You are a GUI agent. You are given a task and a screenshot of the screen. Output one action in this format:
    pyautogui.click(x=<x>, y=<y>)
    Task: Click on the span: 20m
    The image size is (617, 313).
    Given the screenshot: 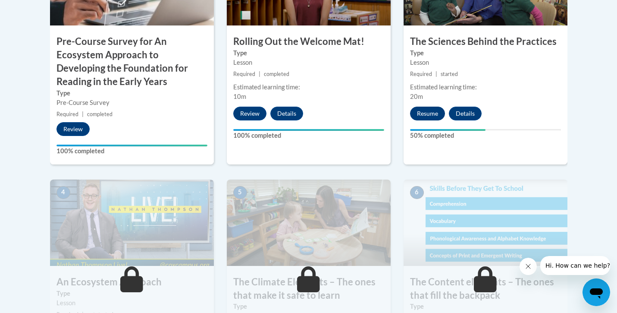 What is the action you would take?
    pyautogui.click(x=417, y=96)
    